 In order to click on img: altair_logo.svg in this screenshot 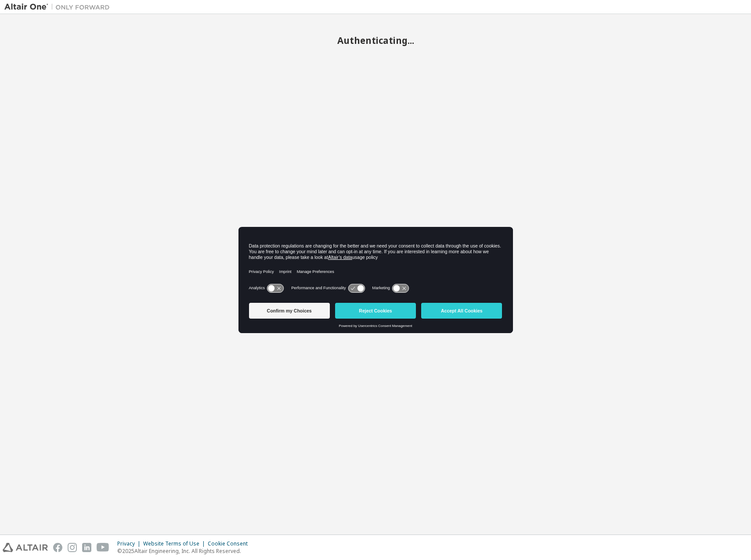, I will do `click(25, 547)`.